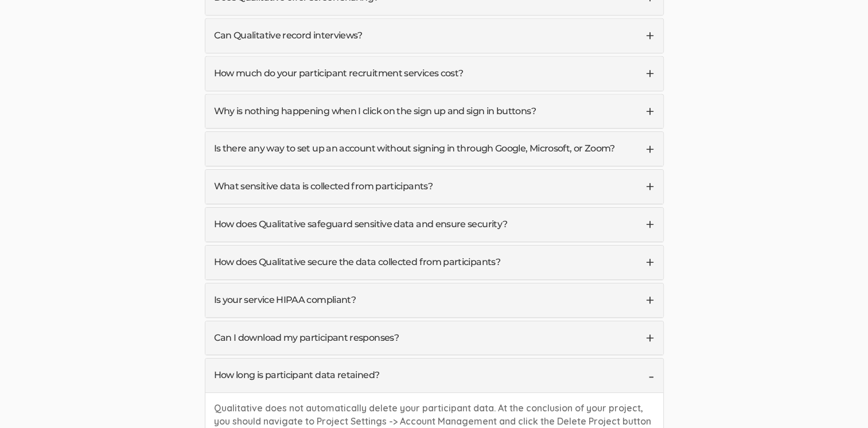 The image size is (868, 428). Describe the element at coordinates (434, 338) in the screenshot. I see `a: Can I download my participant responses?` at that location.